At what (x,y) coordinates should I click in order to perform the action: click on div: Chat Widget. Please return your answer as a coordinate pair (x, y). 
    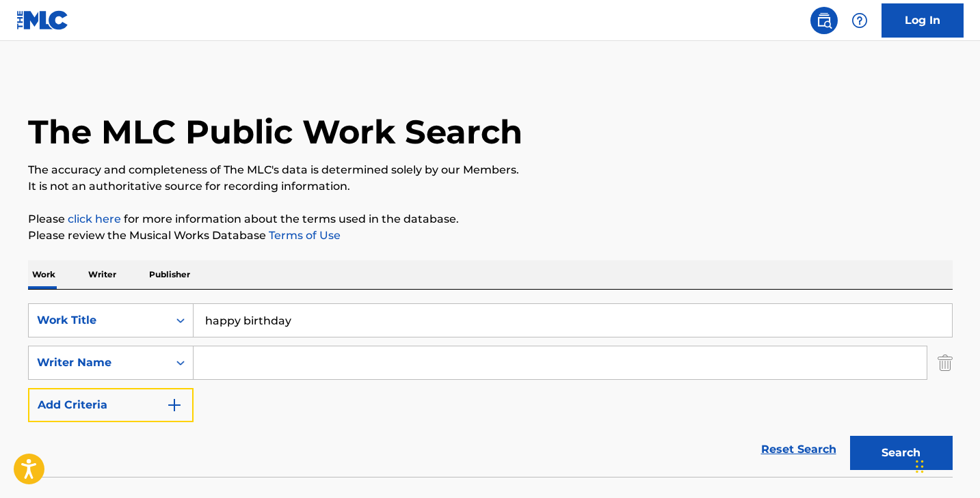
    Looking at the image, I should click on (945, 465).